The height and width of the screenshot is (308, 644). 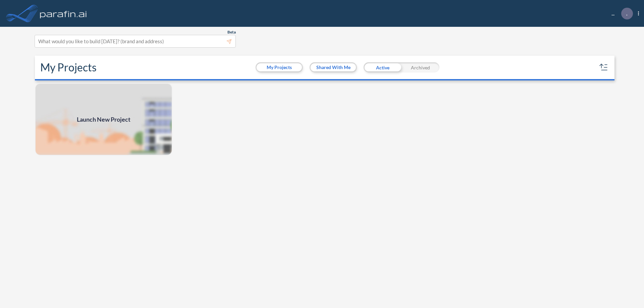 What do you see at coordinates (382, 67) in the screenshot?
I see `div: Active` at bounding box center [382, 67].